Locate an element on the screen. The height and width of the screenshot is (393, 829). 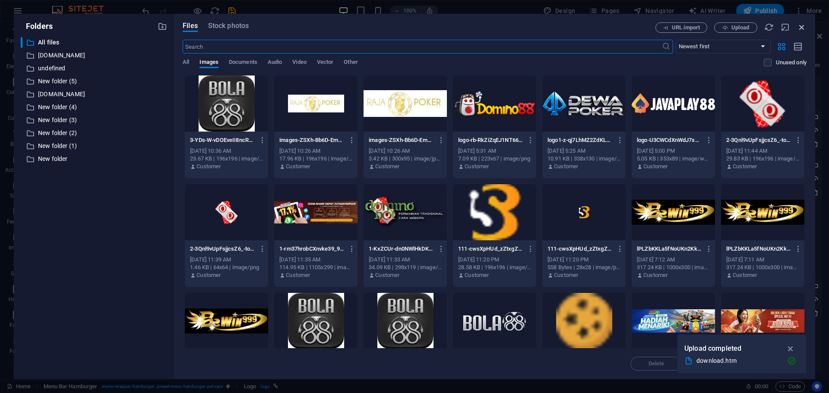
p: 111-cwsXpHUd_zZtxgZgNDbwrQ.png is located at coordinates (580, 249).